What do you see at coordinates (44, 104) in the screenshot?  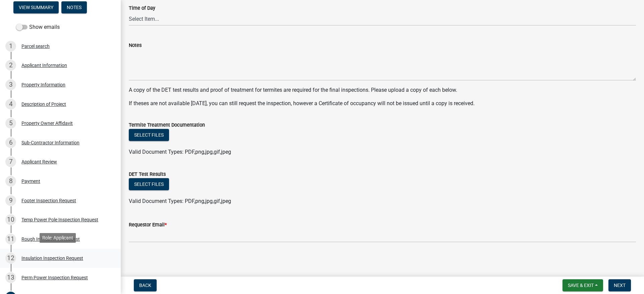 I see `div: Description of Project` at bounding box center [44, 104].